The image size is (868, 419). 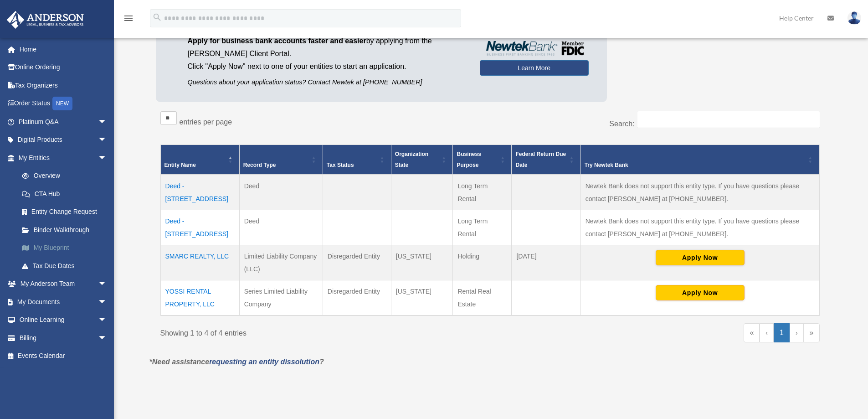 I want to click on span: Organization State, so click(x=412, y=160).